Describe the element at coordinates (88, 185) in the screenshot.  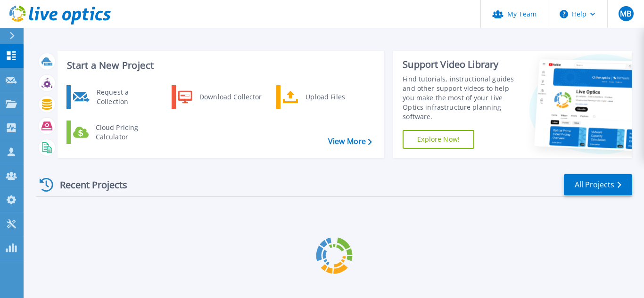
I see `div: Recent Projects` at that location.